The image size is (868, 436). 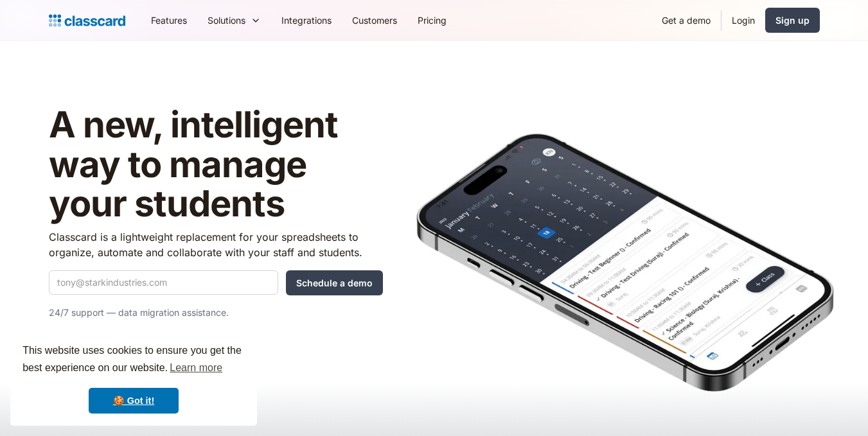 What do you see at coordinates (334, 283) in the screenshot?
I see `input: Schedule a demo` at bounding box center [334, 283].